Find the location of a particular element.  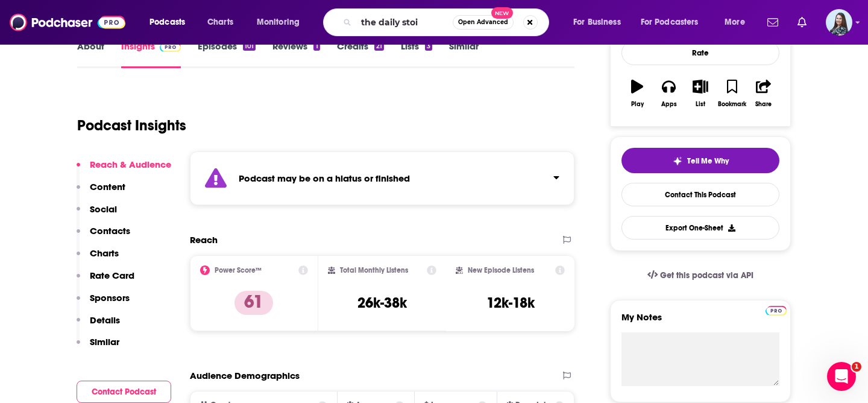

div: Bookmark is located at coordinates (732, 104).